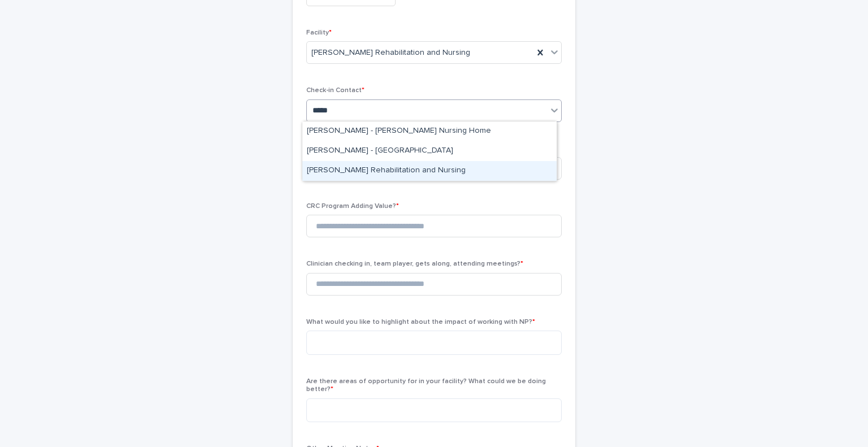 Image resolution: width=868 pixels, height=447 pixels. What do you see at coordinates (430, 171) in the screenshot?
I see `div: Amy Pfotenhauer - Murphy Rehabilitation and Nursing` at bounding box center [430, 171].